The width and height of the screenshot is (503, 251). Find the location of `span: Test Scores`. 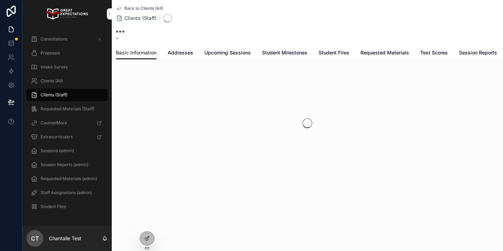

span: Test Scores is located at coordinates (434, 53).